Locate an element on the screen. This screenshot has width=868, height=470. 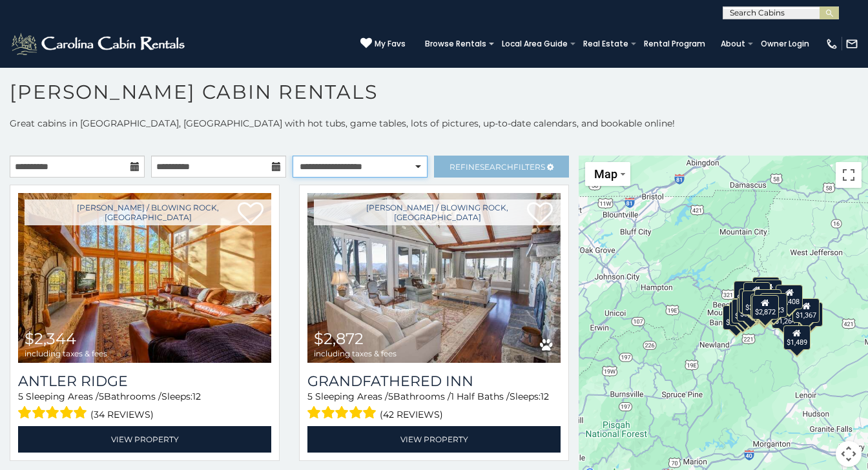
a: Browse Rentals is located at coordinates (455, 44).